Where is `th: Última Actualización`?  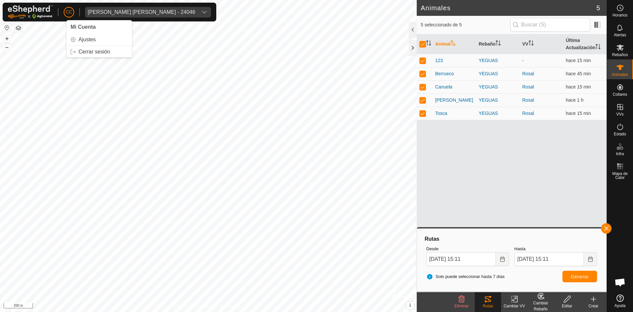 th: Última Actualización is located at coordinates (585, 44).